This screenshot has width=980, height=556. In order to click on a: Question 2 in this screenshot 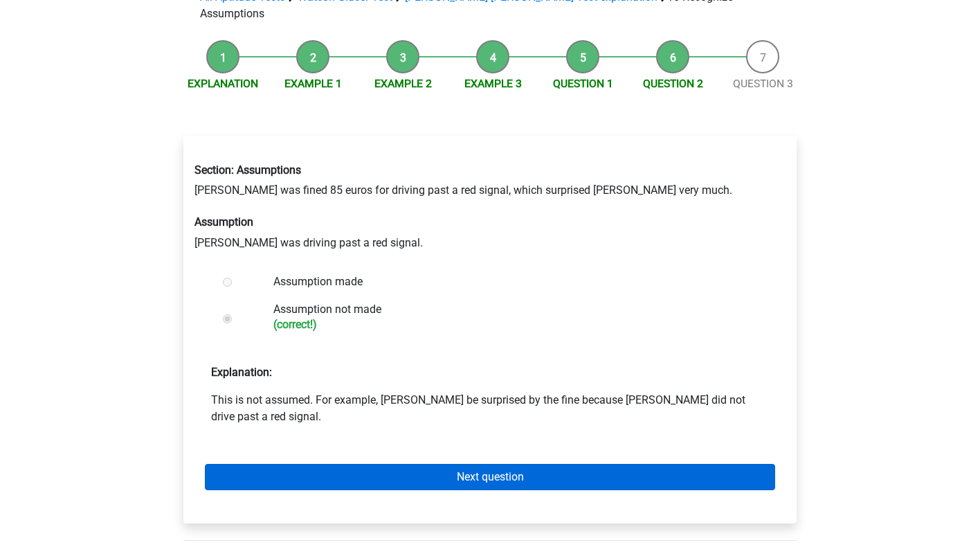, I will do `click(673, 83)`.